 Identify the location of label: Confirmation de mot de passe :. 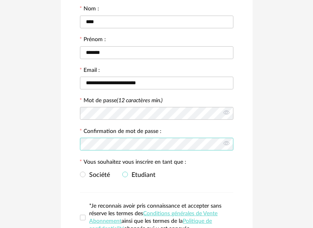
(121, 132).